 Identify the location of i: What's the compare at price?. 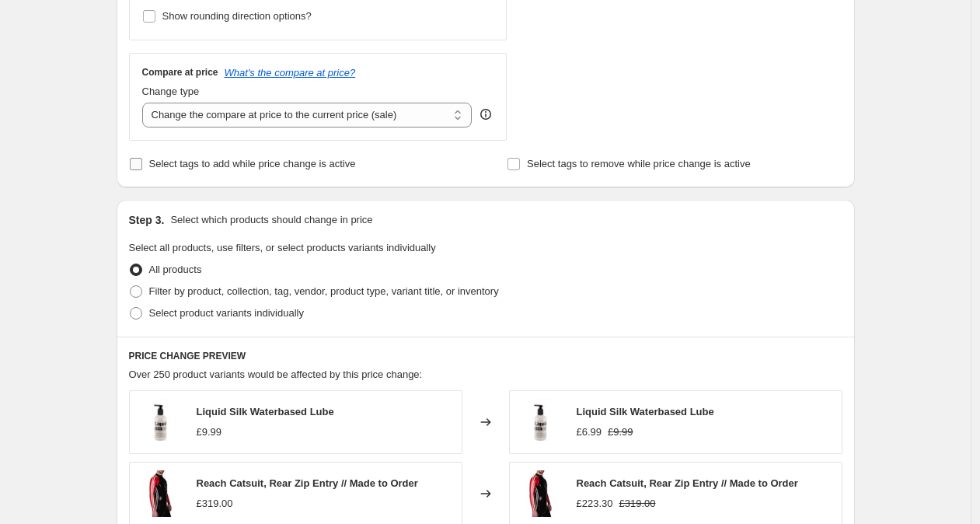
(290, 72).